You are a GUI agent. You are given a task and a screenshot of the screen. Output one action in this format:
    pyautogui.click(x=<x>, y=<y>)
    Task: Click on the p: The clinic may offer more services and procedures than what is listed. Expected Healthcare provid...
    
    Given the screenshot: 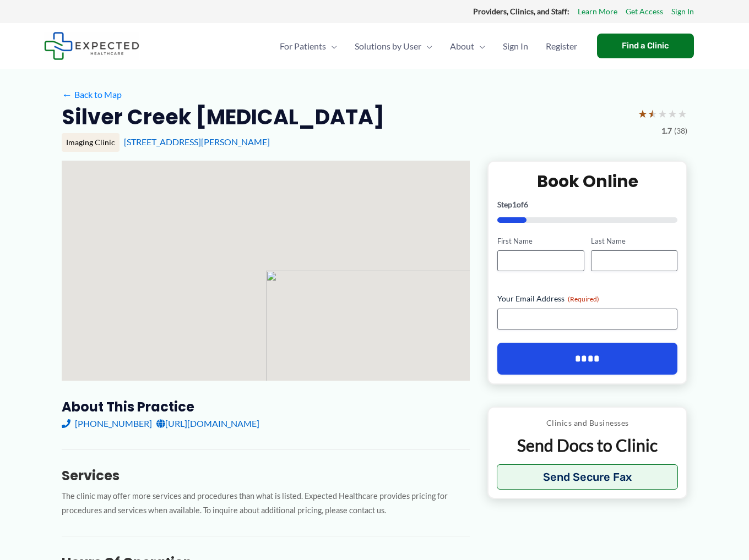 What is the action you would take?
    pyautogui.click(x=266, y=504)
    